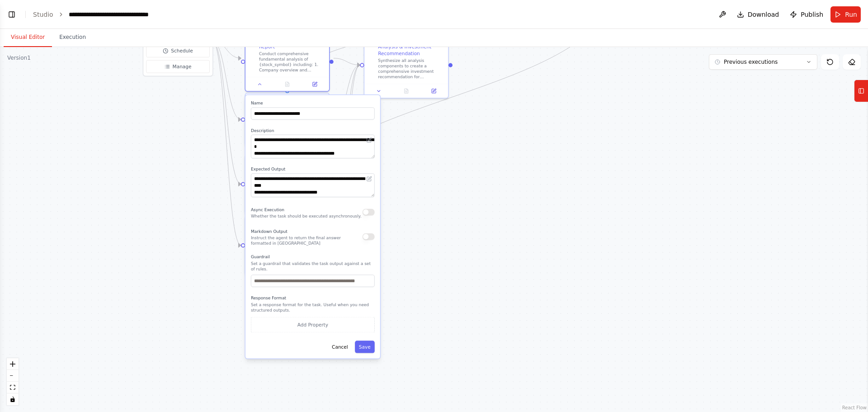 The height and width of the screenshot is (412, 868). What do you see at coordinates (178, 40) in the screenshot?
I see `div: ScheduleManage` at bounding box center [178, 40].